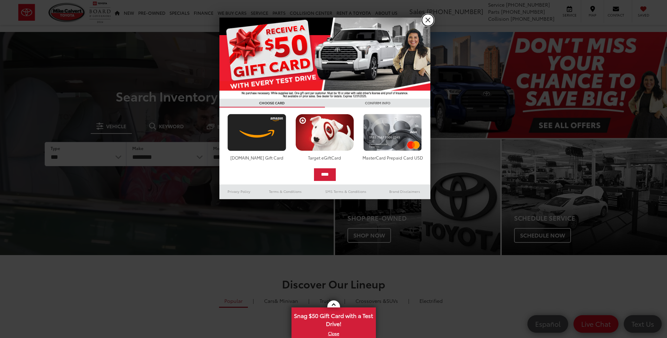  Describe the element at coordinates (325, 58) in the screenshot. I see `img: 55838_top_625864.jpg` at that location.